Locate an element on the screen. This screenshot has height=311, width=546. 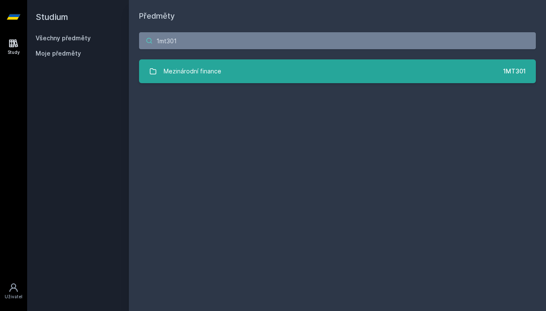
div: Uživatel is located at coordinates (14, 296).